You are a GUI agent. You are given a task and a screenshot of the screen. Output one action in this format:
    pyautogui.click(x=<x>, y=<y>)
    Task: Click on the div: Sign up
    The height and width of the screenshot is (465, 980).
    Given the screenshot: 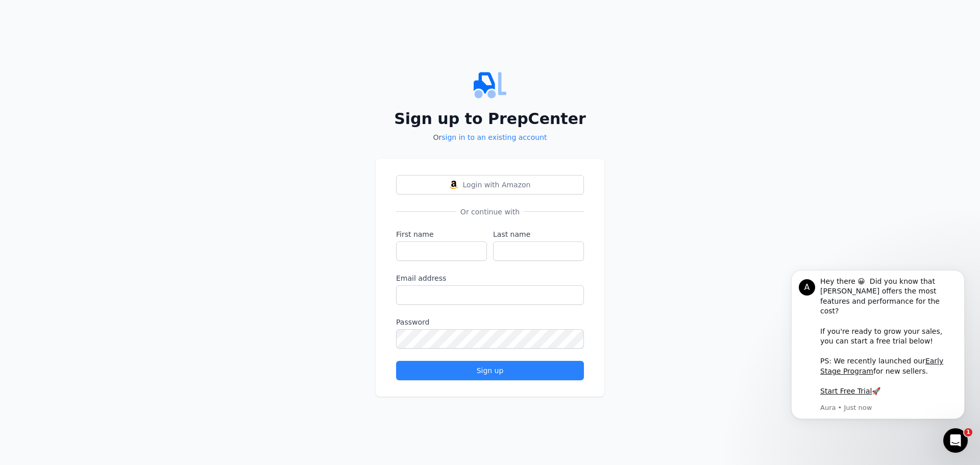 What is the action you would take?
    pyautogui.click(x=490, y=371)
    